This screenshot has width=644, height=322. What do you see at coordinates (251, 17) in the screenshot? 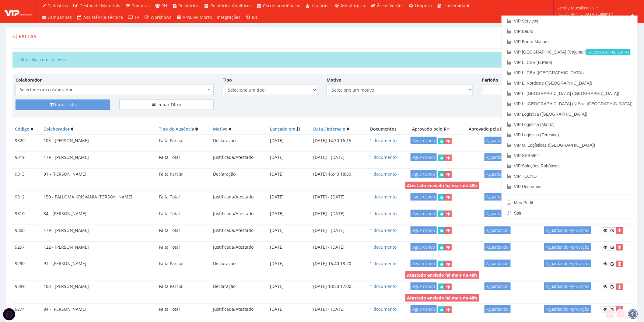
I see `a: (0)` at bounding box center [251, 17].